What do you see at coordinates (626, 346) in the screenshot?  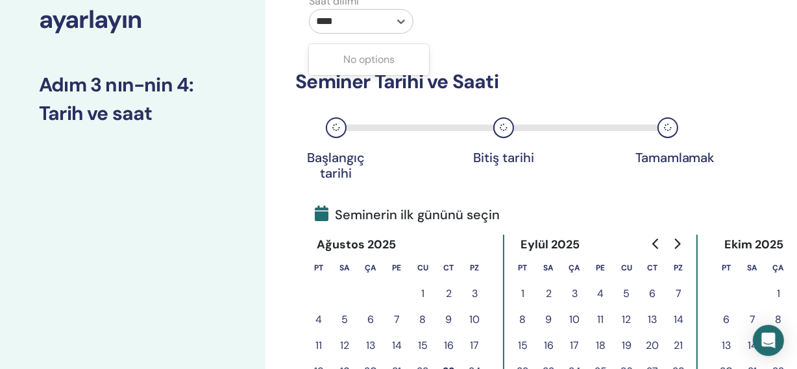 I see `button: 19` at bounding box center [626, 346].